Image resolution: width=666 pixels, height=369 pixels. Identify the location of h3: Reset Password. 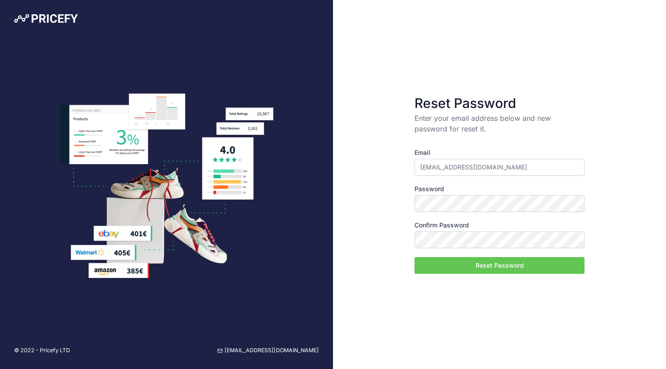
(500, 103).